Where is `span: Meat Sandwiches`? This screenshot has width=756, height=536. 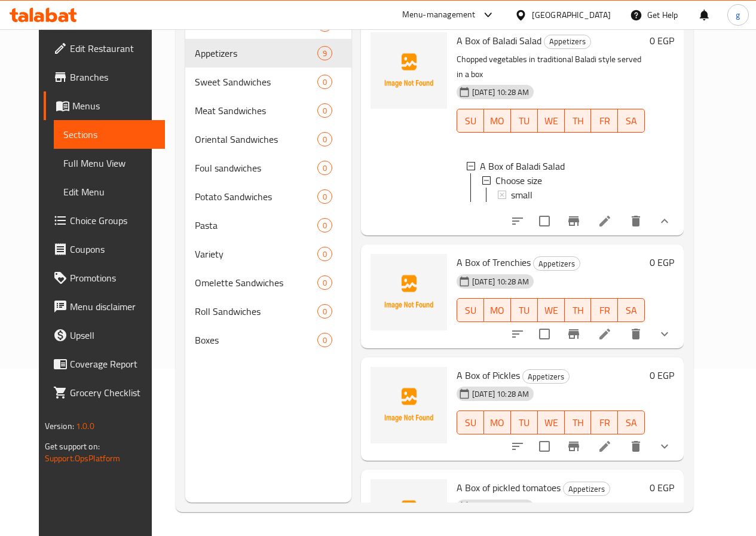 span: Meat Sandwiches is located at coordinates (256, 110).